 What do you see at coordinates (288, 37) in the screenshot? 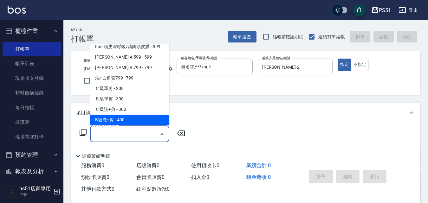
I see `span: 結帳前確認明細` at bounding box center [288, 37].